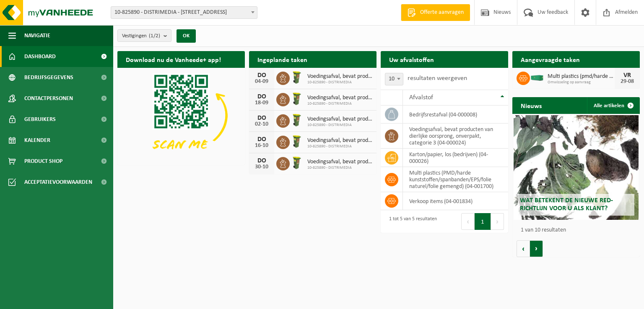 This screenshot has height=309, width=644. What do you see at coordinates (49, 78) in the screenshot?
I see `span: Bedrijfsgegevens` at bounding box center [49, 78].